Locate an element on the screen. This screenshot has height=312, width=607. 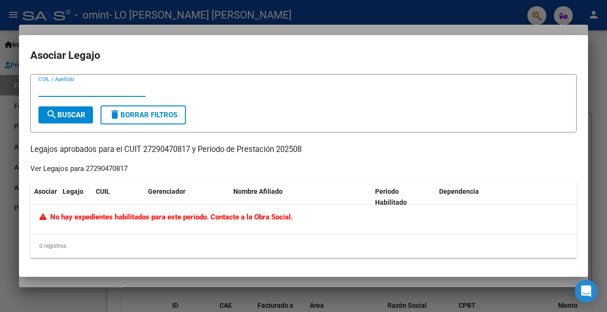
div: 0 registros is located at coordinates (304, 246).